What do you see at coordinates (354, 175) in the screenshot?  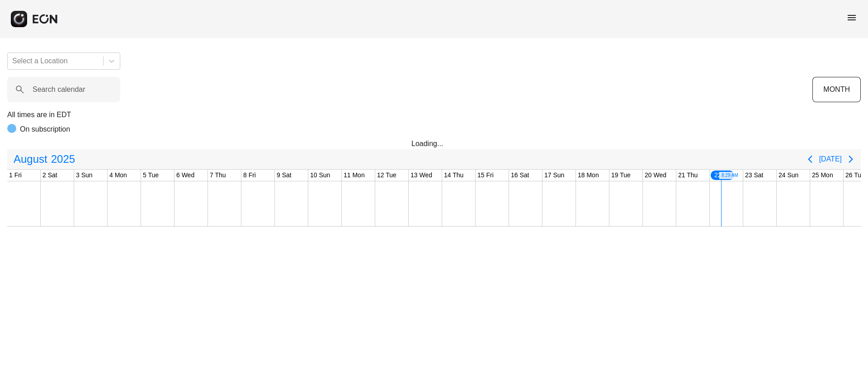 I see `div: 11 Mon` at bounding box center [354, 175].